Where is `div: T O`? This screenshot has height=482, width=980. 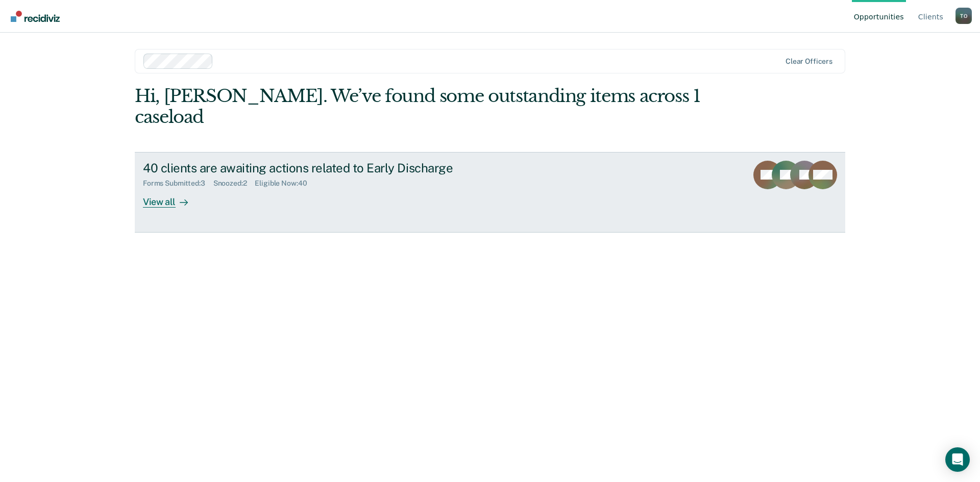
div: T O is located at coordinates (964, 15).